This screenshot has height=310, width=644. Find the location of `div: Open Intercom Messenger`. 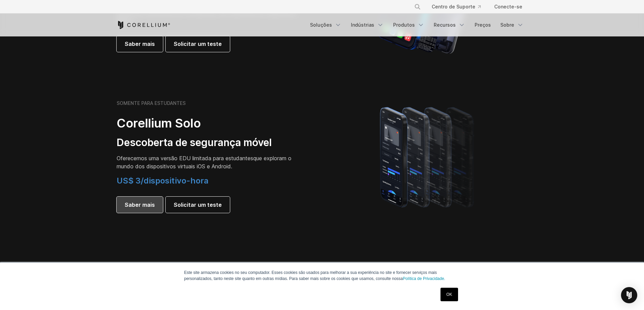

div: Open Intercom Messenger is located at coordinates (629, 295).